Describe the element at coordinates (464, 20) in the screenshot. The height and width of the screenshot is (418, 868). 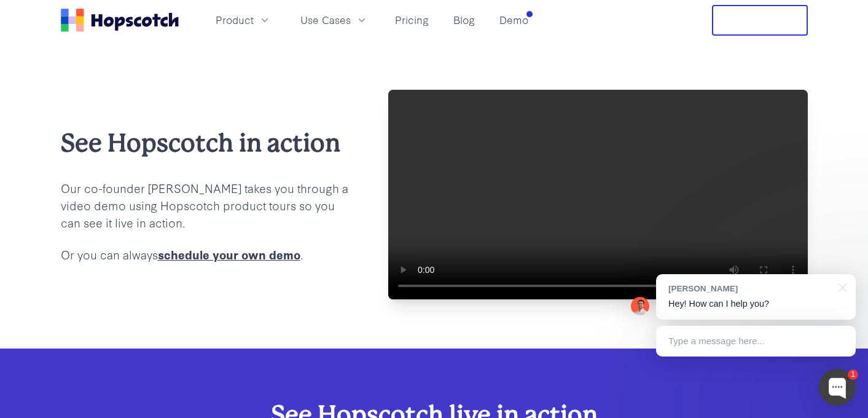
I see `a: Blog` at that location.